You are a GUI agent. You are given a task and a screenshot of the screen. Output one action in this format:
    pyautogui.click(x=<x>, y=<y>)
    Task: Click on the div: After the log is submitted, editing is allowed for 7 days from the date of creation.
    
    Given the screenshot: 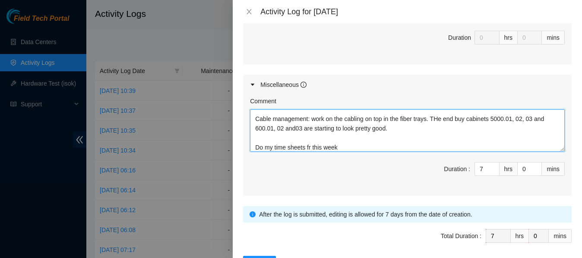 What is the action you would take?
    pyautogui.click(x=412, y=214)
    